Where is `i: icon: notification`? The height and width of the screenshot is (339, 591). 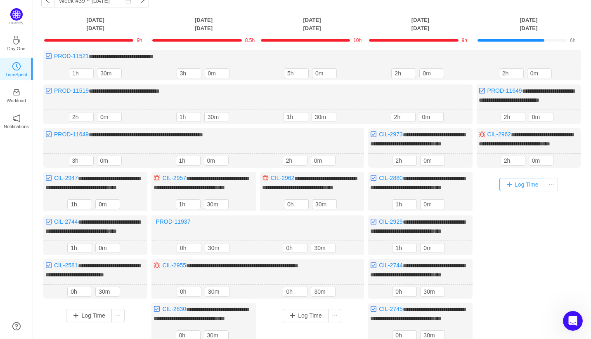
i: icon: notification is located at coordinates (16, 118).